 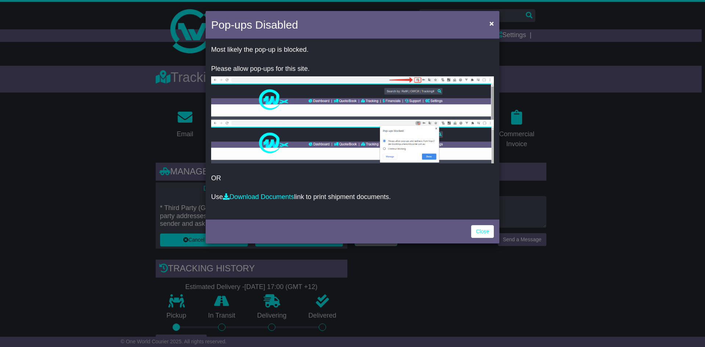 I want to click on a: Download Documents, so click(x=259, y=197).